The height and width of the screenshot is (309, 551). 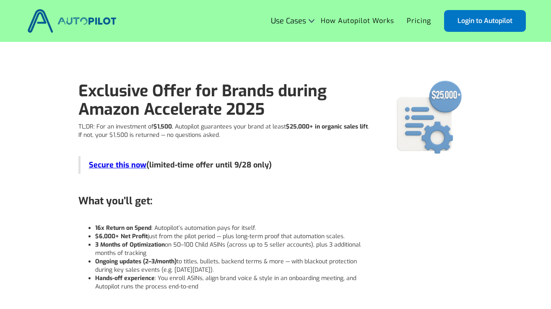 I want to click on p: TL;DR: For an investment of , Autopilot guarantees your brand at least . If not, your $1,500 is r..., so click(x=225, y=131).